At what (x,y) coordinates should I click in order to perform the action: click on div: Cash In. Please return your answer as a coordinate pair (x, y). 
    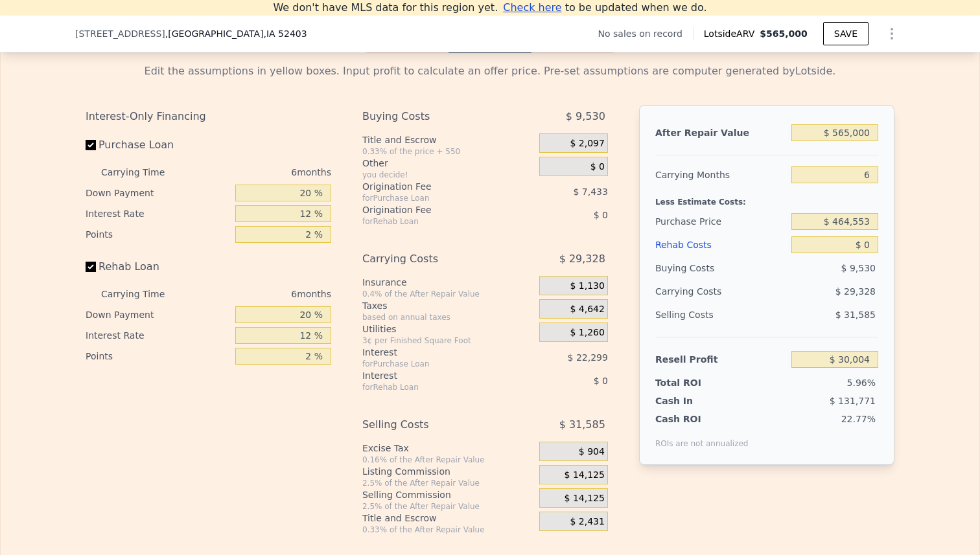
    Looking at the image, I should click on (696, 401).